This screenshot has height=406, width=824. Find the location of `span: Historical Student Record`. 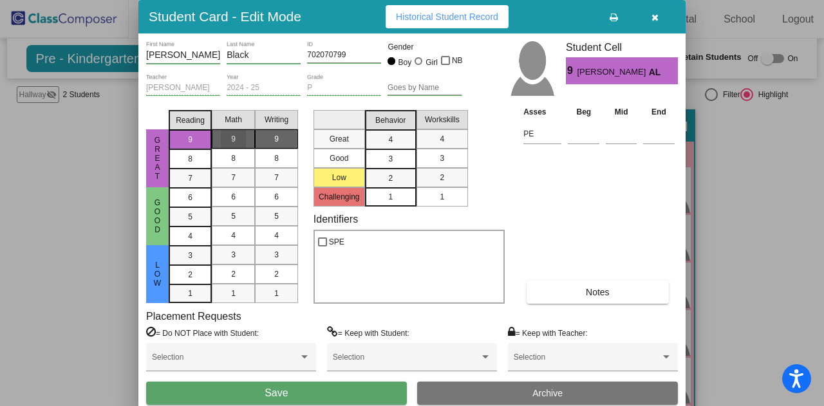

span: Historical Student Record is located at coordinates (447, 17).